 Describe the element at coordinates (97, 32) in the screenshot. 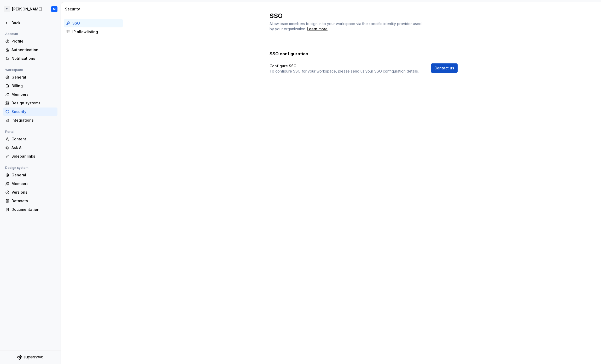

I see `div: IP allowlisting` at that location.